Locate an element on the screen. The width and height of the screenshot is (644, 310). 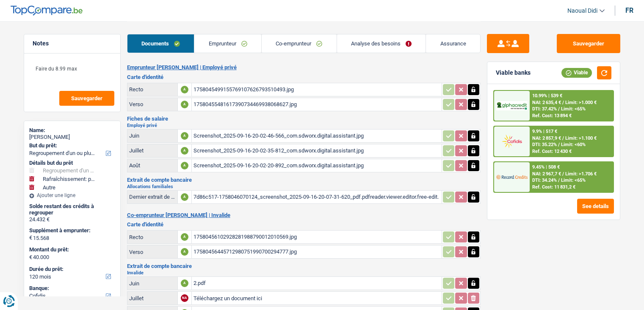
h2: Invalide is located at coordinates (304, 272).